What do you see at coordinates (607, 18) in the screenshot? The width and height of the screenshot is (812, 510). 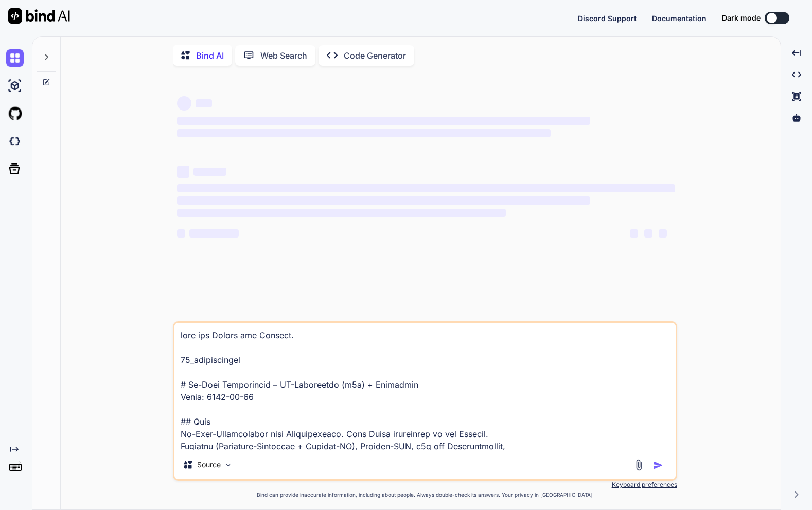 I see `span: Discord Support` at bounding box center [607, 18].